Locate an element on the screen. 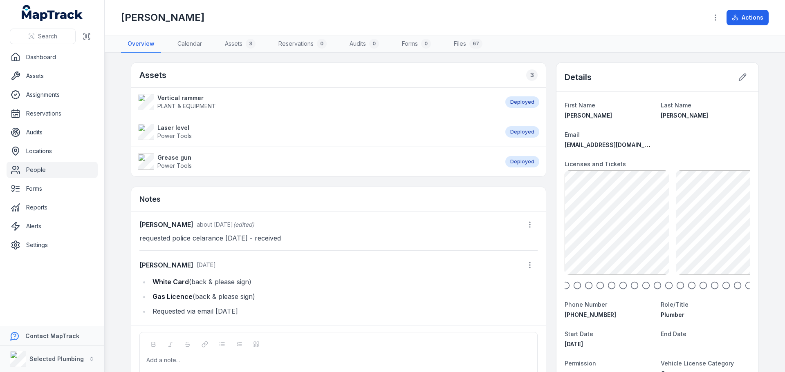 This screenshot has width=785, height=372. a: Grease gunPower Tools is located at coordinates (317, 162).